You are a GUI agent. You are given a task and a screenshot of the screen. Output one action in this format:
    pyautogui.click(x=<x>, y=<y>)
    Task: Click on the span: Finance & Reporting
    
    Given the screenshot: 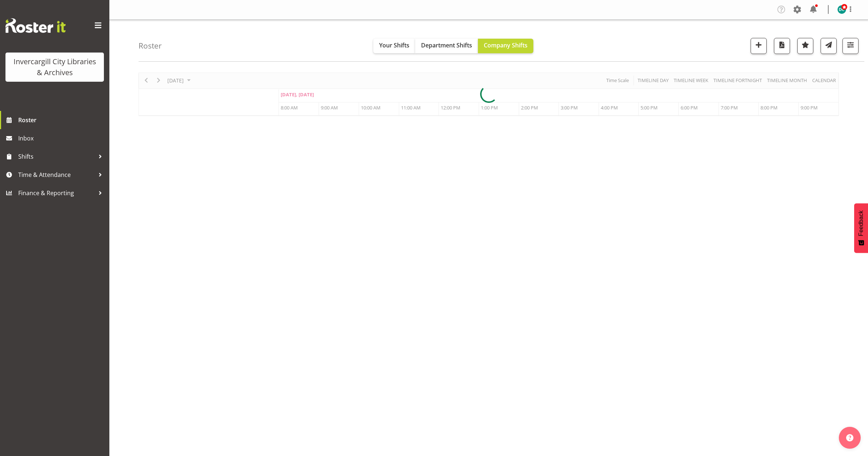 What is the action you would take?
    pyautogui.click(x=56, y=193)
    